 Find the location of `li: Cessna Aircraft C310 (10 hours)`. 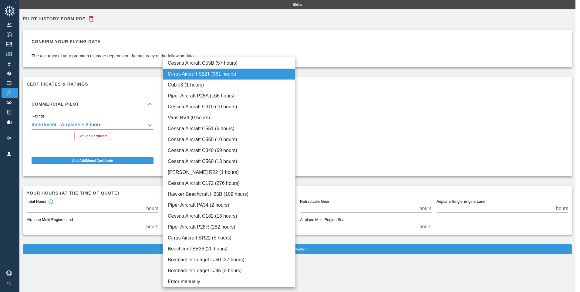

li: Cessna Aircraft C310 (10 hours) is located at coordinates (229, 107).